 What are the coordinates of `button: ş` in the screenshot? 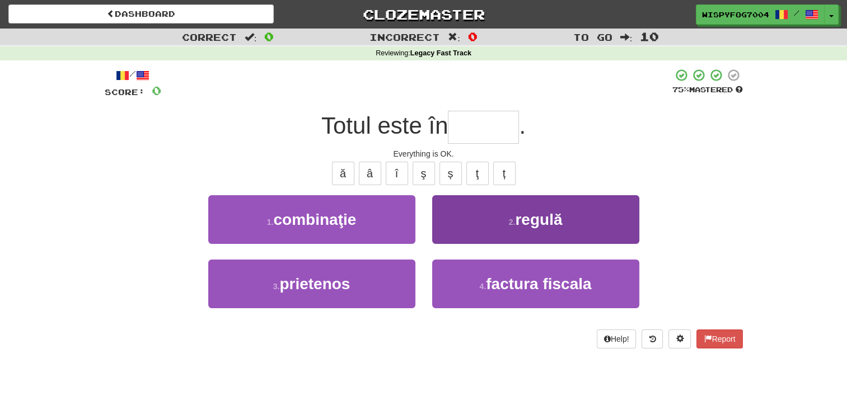 It's located at (424, 174).